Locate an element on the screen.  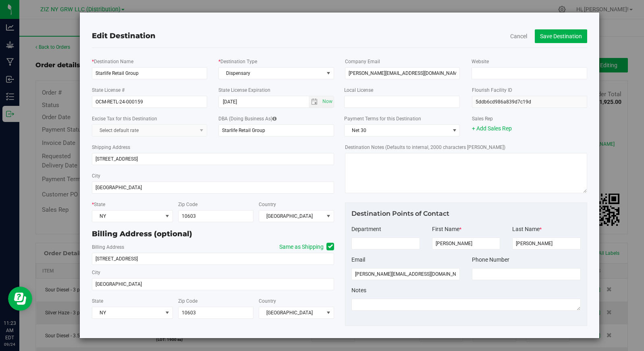
label: DBA (Doing Business As) is located at coordinates (247, 119).